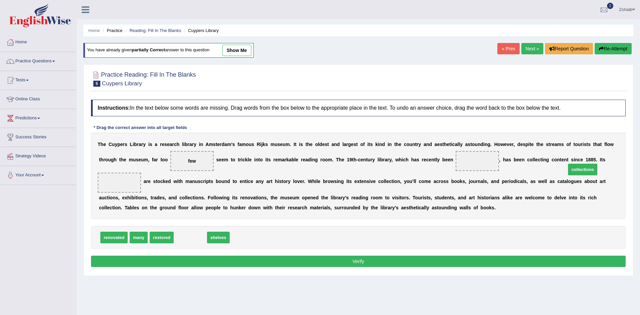  I want to click on button: Report Question, so click(569, 49).